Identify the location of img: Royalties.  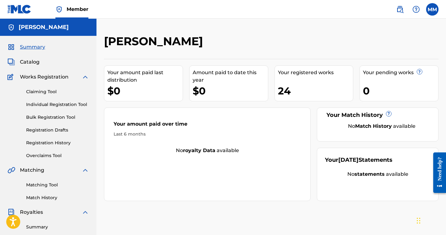
(11, 212).